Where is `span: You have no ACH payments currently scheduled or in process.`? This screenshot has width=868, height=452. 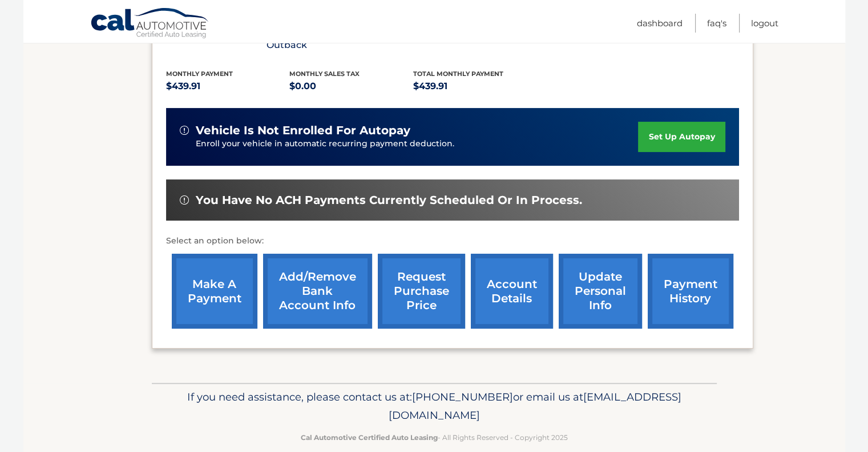
span: You have no ACH payments currently scheduled or in process. is located at coordinates (389, 200).